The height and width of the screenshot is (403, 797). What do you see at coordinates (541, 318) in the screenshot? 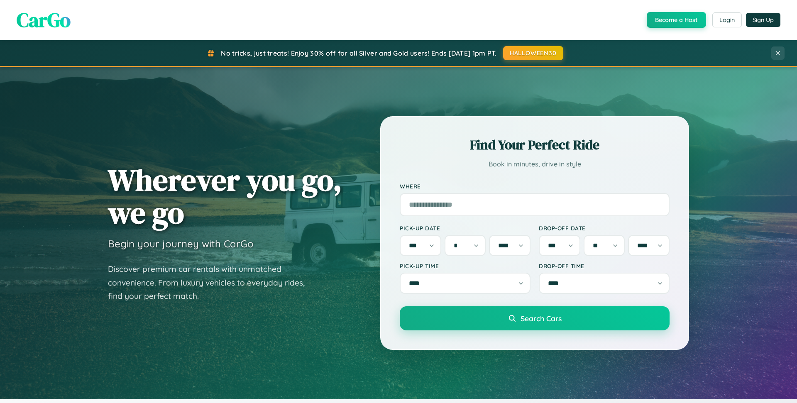
I see `span: Search Cars` at bounding box center [541, 318].